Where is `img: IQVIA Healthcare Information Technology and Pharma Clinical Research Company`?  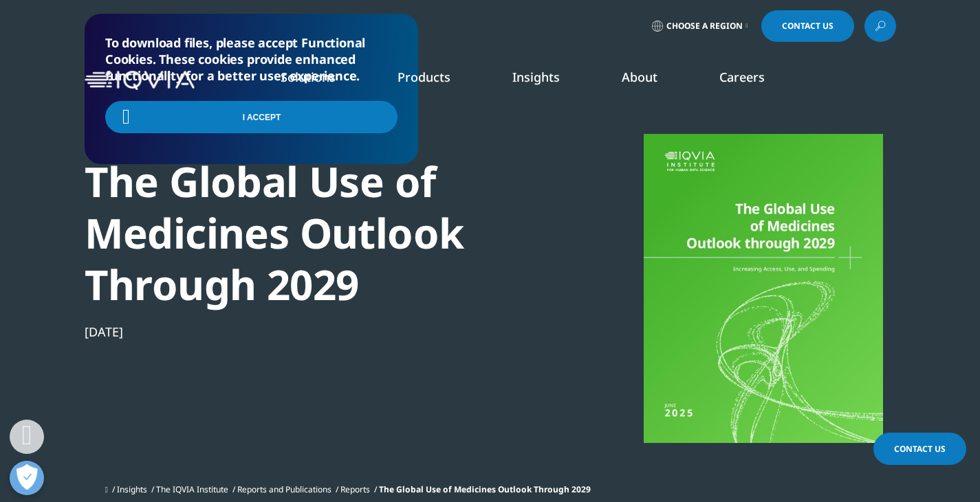 img: IQVIA Healthcare Information Technology and Pharma Clinical Research Company is located at coordinates (139, 80).